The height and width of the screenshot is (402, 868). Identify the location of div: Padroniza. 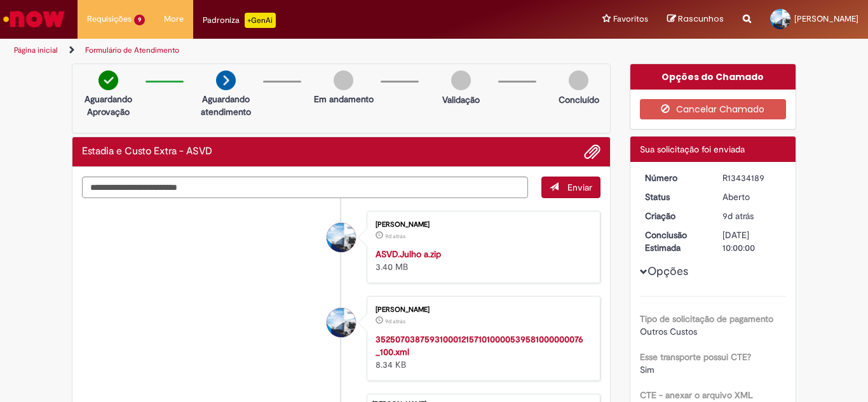
(239, 20).